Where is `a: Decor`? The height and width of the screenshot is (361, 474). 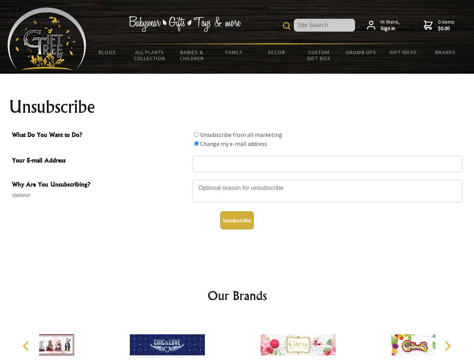 a: Decor is located at coordinates (276, 52).